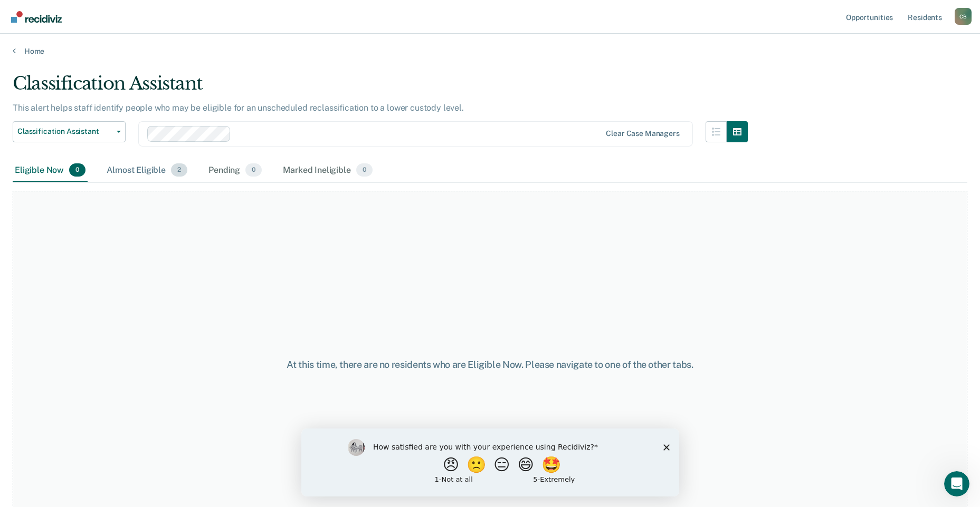  I want to click on span: 2, so click(179, 171).